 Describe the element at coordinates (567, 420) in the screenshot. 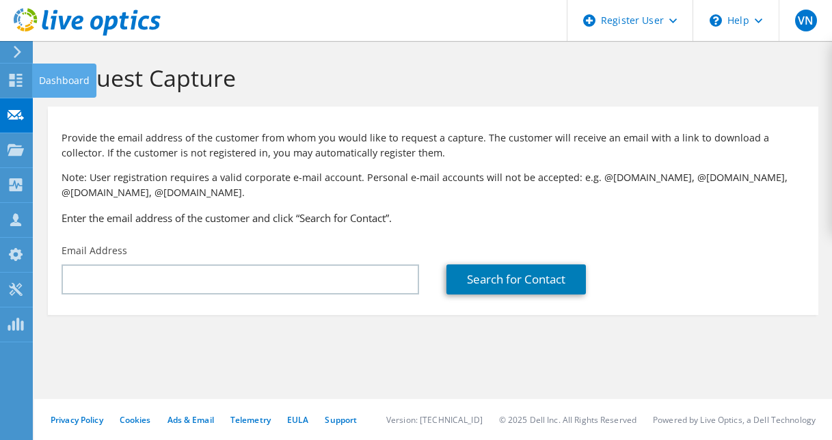

I see `li: © 2025 Dell Inc. All Rights Reserved` at that location.